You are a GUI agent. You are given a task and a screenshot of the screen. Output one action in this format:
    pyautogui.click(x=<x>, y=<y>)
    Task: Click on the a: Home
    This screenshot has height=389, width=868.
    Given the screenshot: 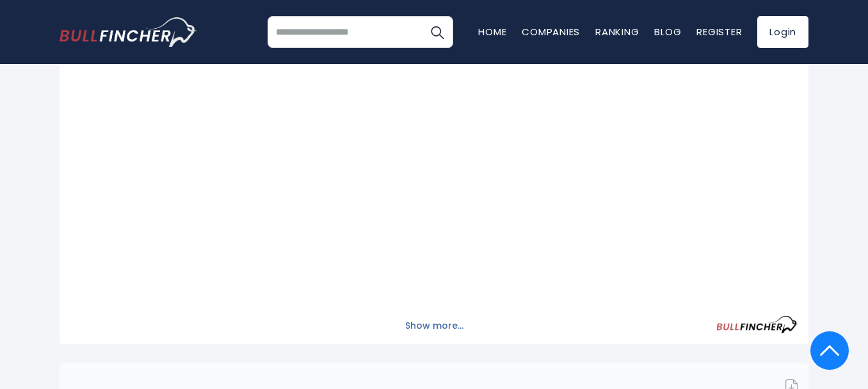 What is the action you would take?
    pyautogui.click(x=492, y=31)
    